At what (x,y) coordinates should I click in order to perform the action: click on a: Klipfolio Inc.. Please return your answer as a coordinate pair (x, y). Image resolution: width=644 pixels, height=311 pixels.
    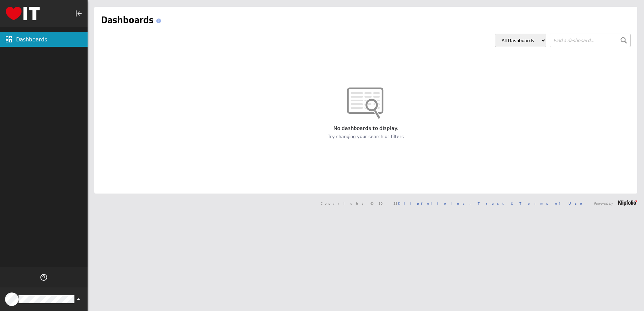
    Looking at the image, I should click on (434, 203).